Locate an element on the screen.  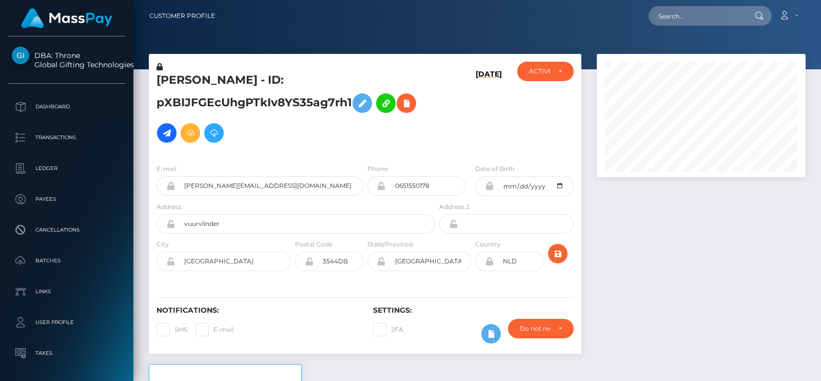
label: Date of Birth is located at coordinates (495, 169).